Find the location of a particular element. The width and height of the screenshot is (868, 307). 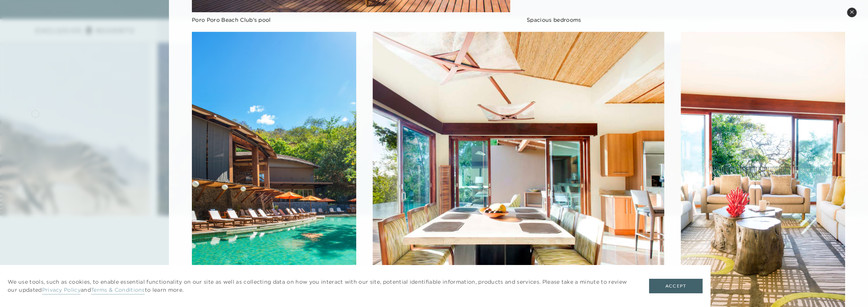

a: Privacy Policy is located at coordinates (61, 290).